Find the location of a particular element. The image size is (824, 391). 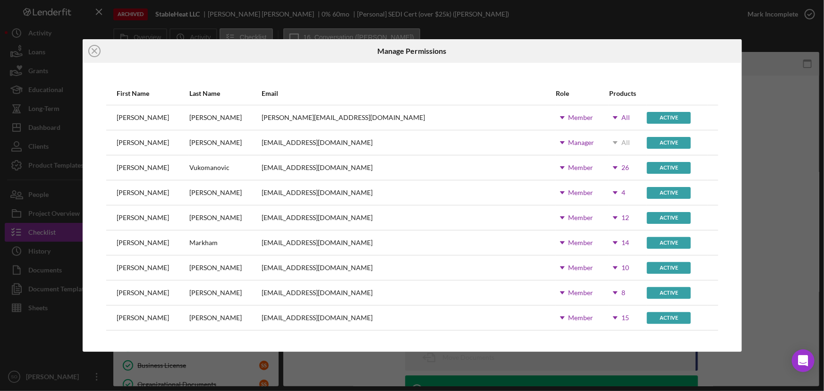

div: Products is located at coordinates (627, 93).